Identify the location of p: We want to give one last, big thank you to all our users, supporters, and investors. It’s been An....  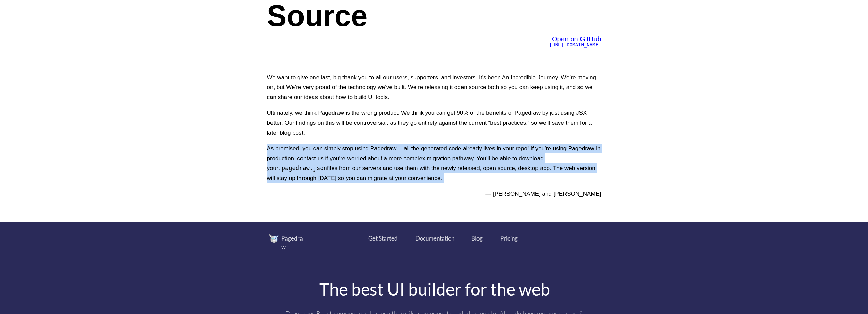
(434, 87).